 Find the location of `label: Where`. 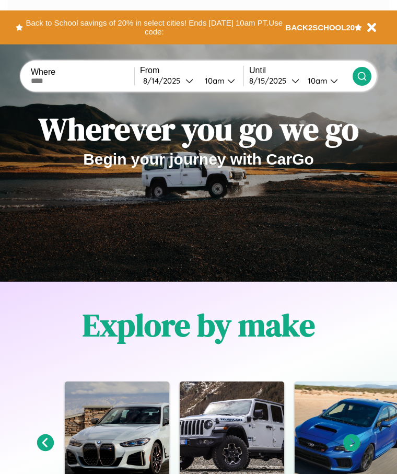

label: Where is located at coordinates (82, 72).